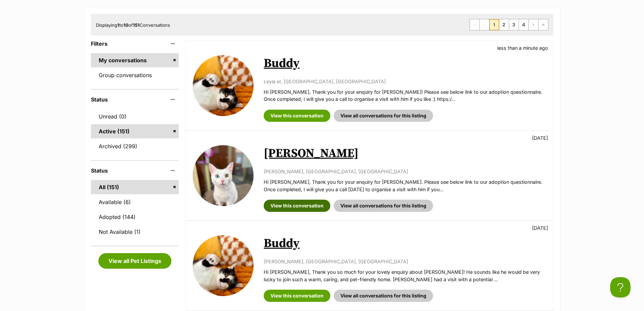 The width and height of the screenshot is (644, 311). Describe the element at coordinates (135, 261) in the screenshot. I see `a: View all Pet Listings` at that location.